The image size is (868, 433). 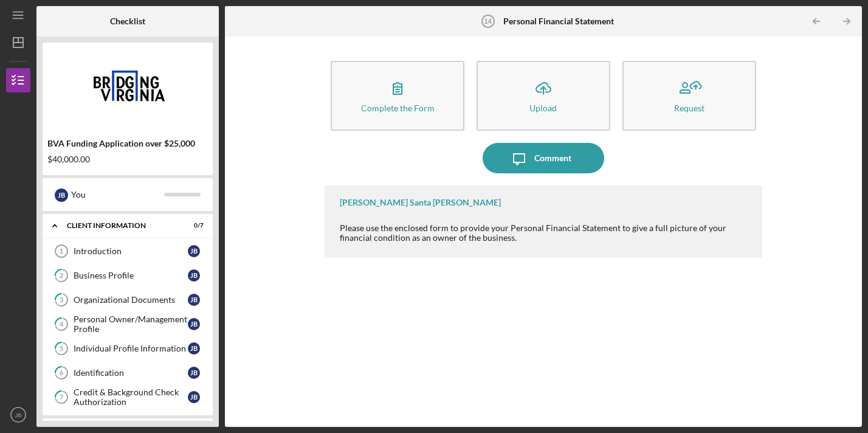 What do you see at coordinates (62, 276) in the screenshot?
I see `tspan: 2` at bounding box center [62, 276].